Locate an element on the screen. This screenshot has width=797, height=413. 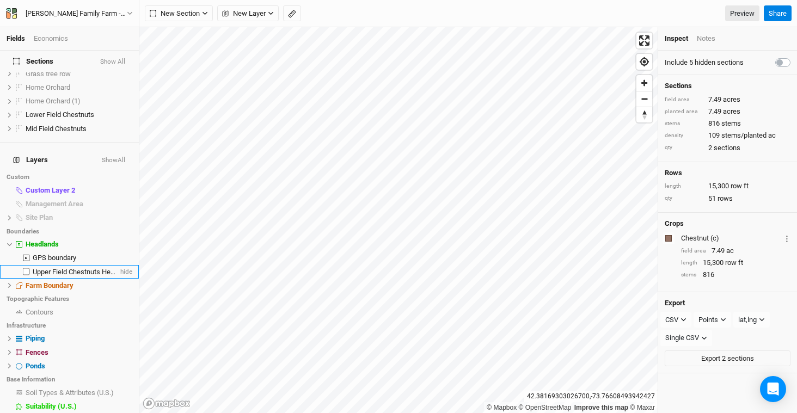
span: Contours is located at coordinates (39, 312).